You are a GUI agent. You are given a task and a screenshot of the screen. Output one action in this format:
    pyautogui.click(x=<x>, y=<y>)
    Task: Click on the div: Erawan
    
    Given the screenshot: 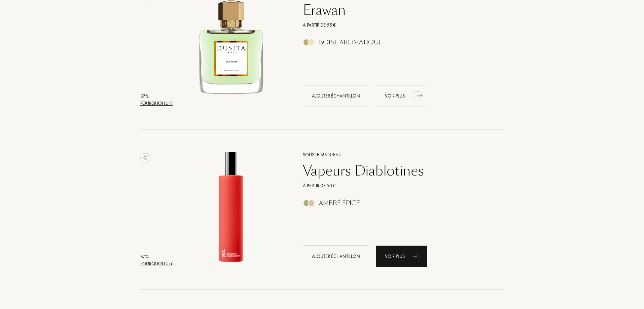 What is the action you would take?
    pyautogui.click(x=395, y=10)
    